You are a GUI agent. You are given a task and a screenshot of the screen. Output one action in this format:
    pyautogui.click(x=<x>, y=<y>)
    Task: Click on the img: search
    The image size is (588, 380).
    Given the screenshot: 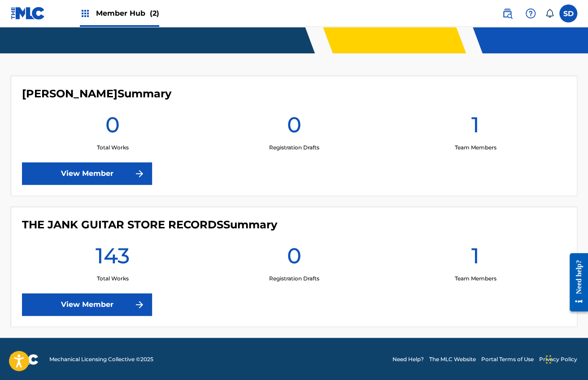 What is the action you would take?
    pyautogui.click(x=507, y=13)
    